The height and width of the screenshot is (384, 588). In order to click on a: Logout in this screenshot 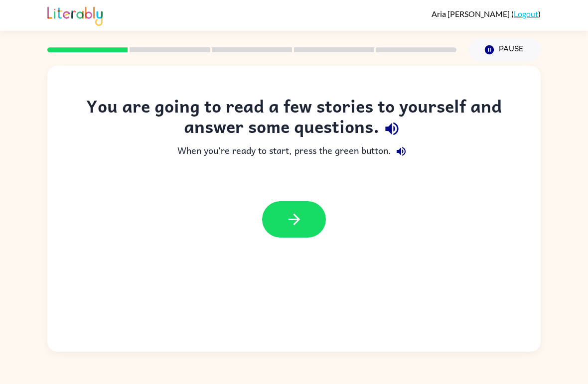, I will do `click(526, 13)`.